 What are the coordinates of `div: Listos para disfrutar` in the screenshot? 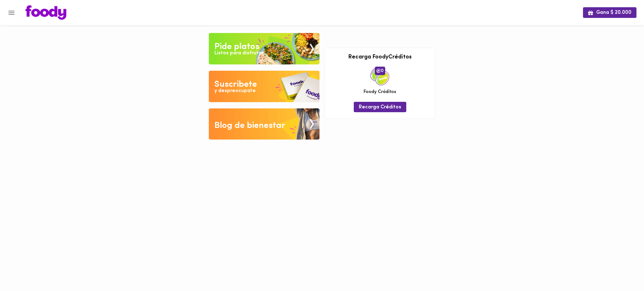 It's located at (239, 53).